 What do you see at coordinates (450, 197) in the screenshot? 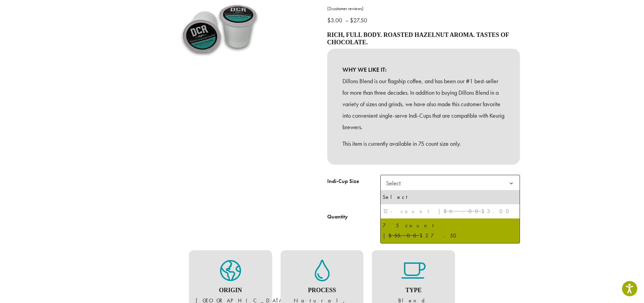
I see `li: Select` at bounding box center [450, 197].